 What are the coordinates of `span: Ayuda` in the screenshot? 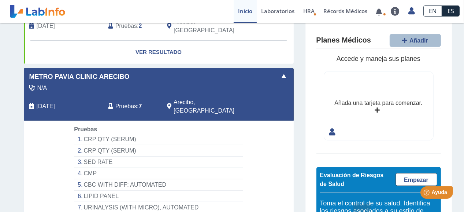 It's located at (41, 9).